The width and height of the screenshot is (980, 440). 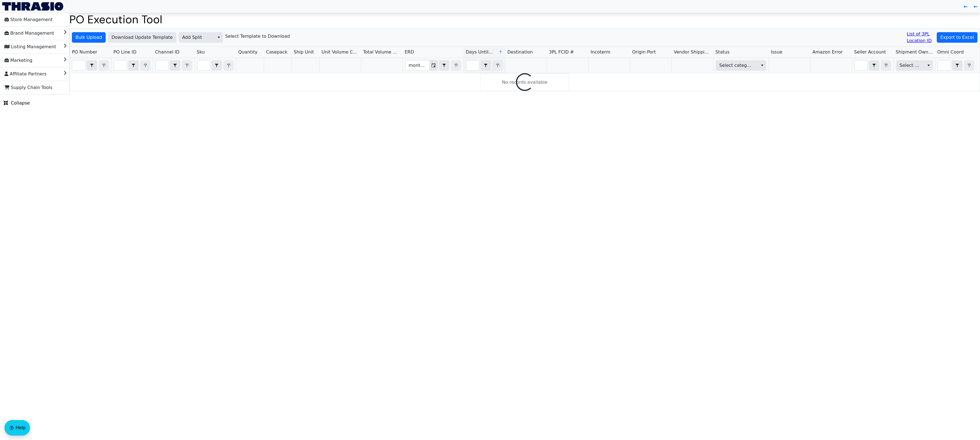 What do you see at coordinates (29, 19) in the screenshot?
I see `span: Store Management` at bounding box center [29, 19].